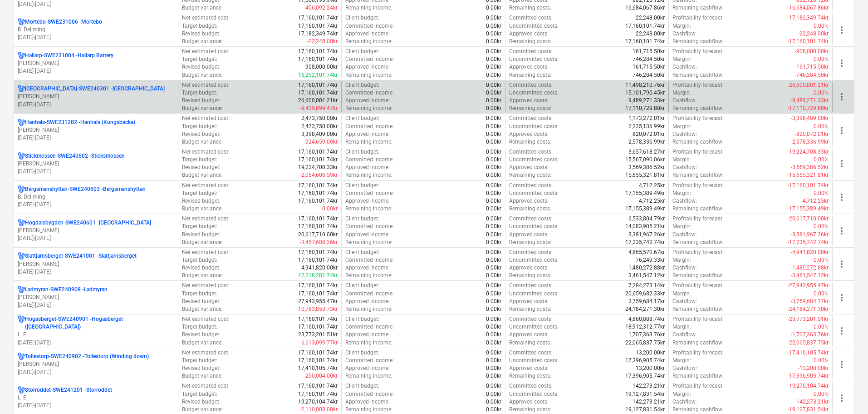  What do you see at coordinates (812, 75) in the screenshot?
I see `p: -746,284.50kr` at bounding box center [812, 75].